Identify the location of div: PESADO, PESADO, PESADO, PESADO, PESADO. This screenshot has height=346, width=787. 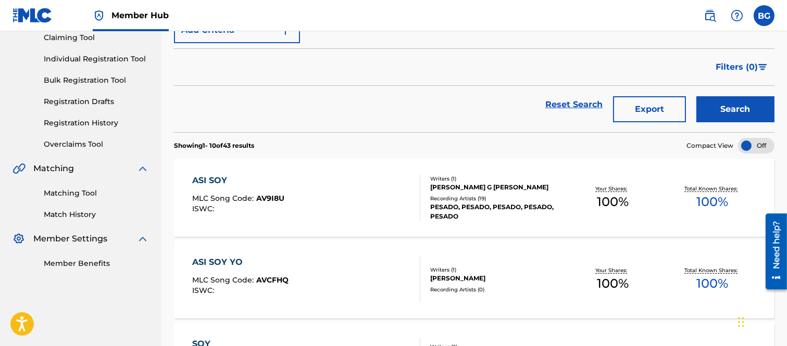
(496, 212).